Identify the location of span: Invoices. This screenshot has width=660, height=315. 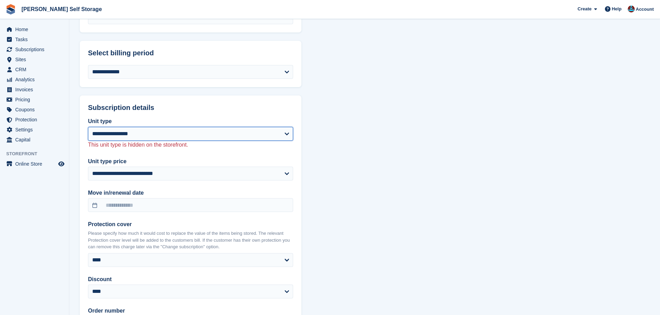
(36, 90).